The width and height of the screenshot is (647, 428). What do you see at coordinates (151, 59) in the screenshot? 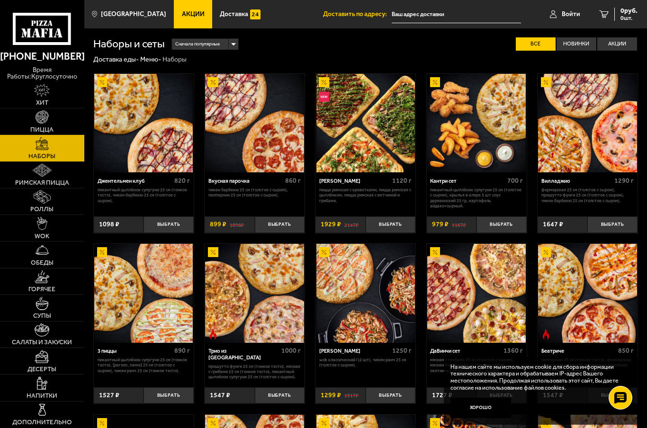
I see `a: Меню-` at bounding box center [151, 59].